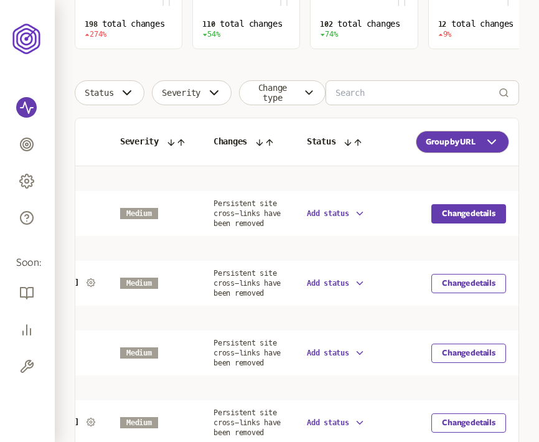  What do you see at coordinates (282, 93) in the screenshot?
I see `button: Change type` at bounding box center [282, 93].